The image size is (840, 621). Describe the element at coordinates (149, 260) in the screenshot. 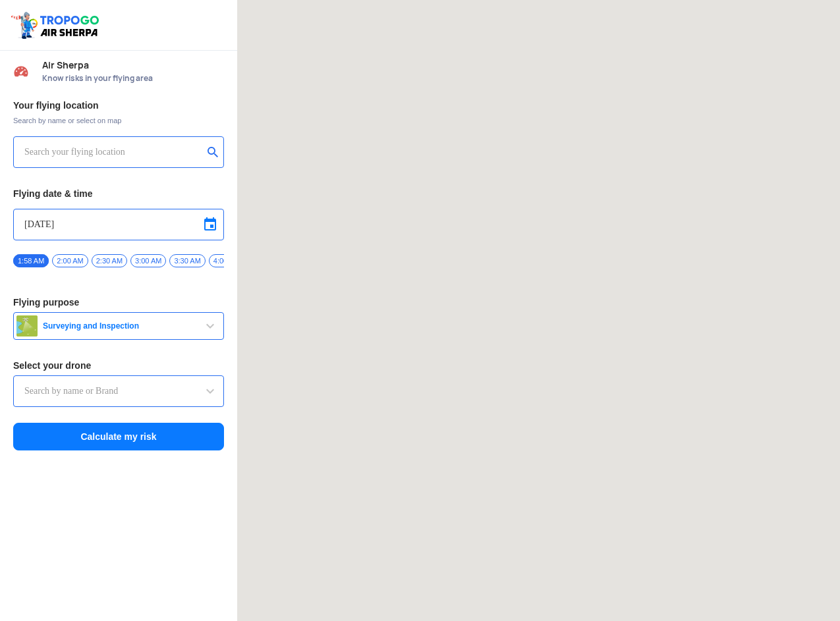

I see `span: 3:00 AM` at that location.